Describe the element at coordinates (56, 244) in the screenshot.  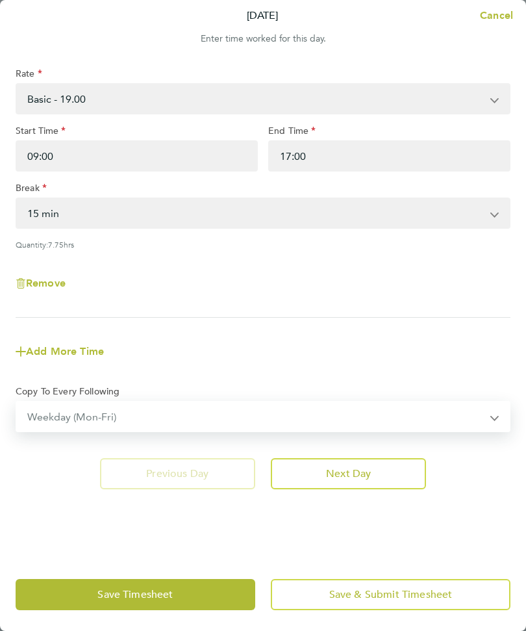
I see `span: 7.75` at that location.